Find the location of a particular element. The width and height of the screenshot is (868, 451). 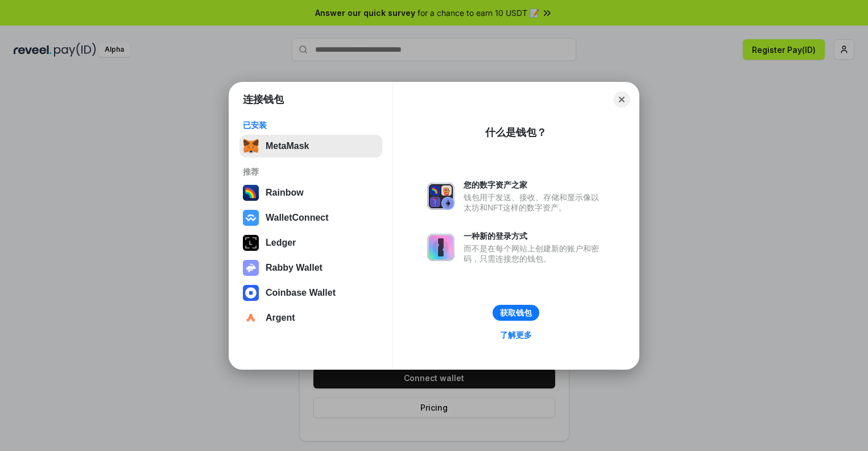

a: 了解更多 is located at coordinates (516, 335).